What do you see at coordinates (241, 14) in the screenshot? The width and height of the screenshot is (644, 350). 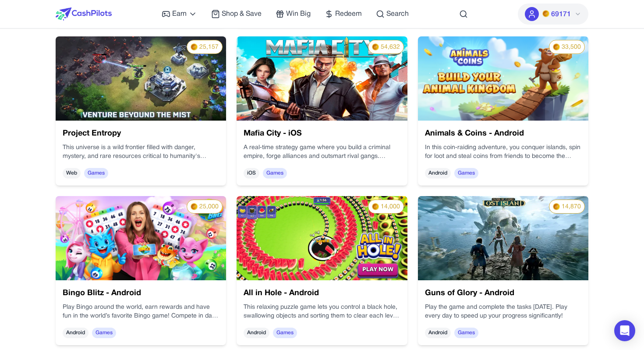 I see `span: Shop & Save` at bounding box center [241, 14].